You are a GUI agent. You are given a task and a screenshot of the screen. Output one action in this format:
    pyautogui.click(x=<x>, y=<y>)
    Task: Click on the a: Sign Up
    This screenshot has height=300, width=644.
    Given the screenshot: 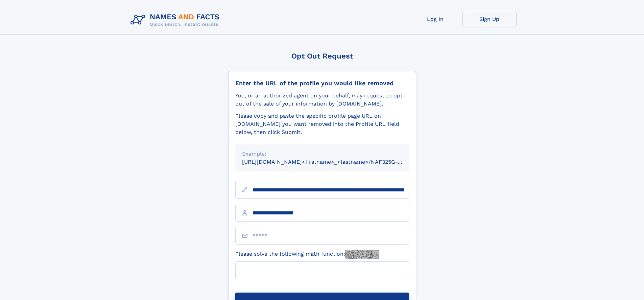 What is the action you would take?
    pyautogui.click(x=489, y=19)
    